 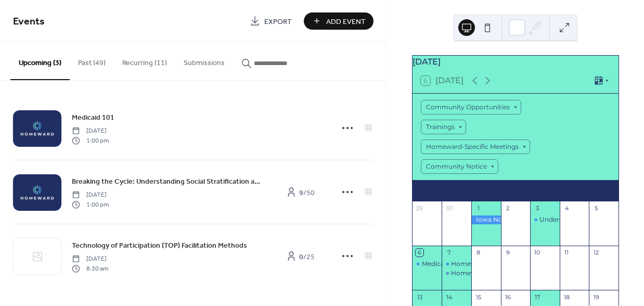 What do you see at coordinates (159, 245) in the screenshot?
I see `a: Technology of Participation (TOP) Facilitation Methods` at bounding box center [159, 245].